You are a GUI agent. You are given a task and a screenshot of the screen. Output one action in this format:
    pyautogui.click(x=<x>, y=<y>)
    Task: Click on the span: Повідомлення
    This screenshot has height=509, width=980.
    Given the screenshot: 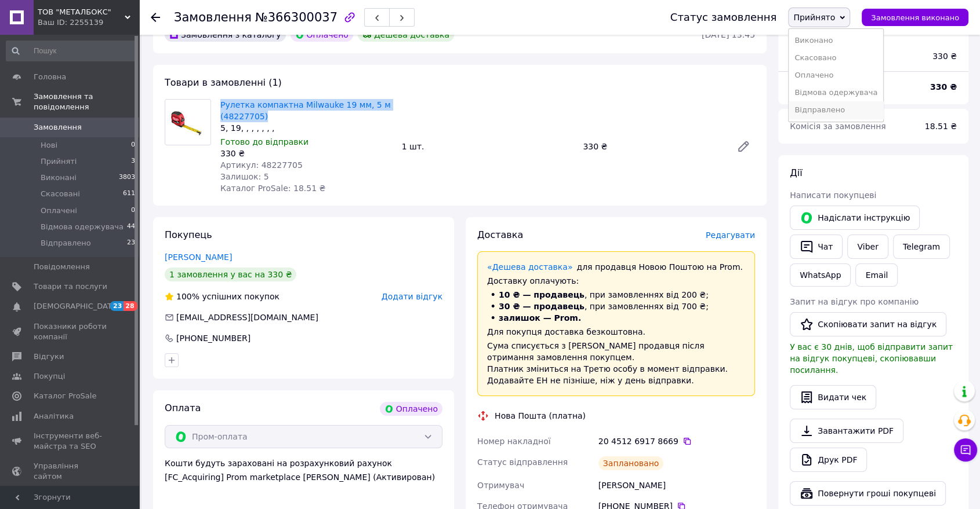 What is the action you would take?
    pyautogui.click(x=61, y=267)
    